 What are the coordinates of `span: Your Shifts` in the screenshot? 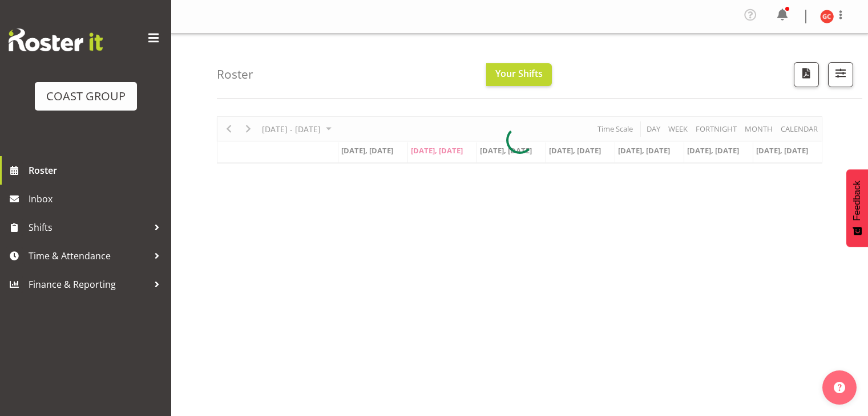 It's located at (519, 74).